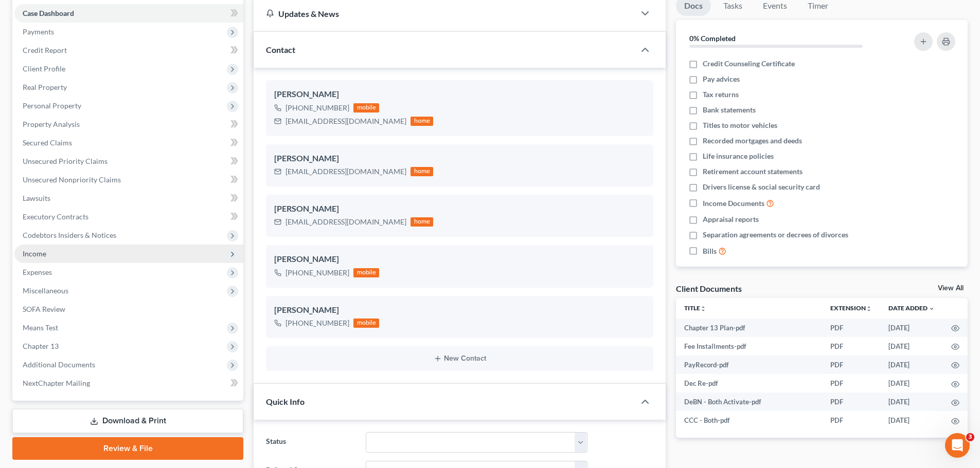 This screenshot has height=468, width=980. What do you see at coordinates (128, 50) in the screenshot?
I see `a: Credit Report` at bounding box center [128, 50].